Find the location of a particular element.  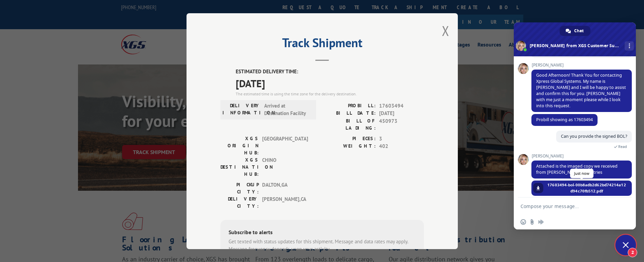

label: BILL DATE: is located at coordinates (349, 114).